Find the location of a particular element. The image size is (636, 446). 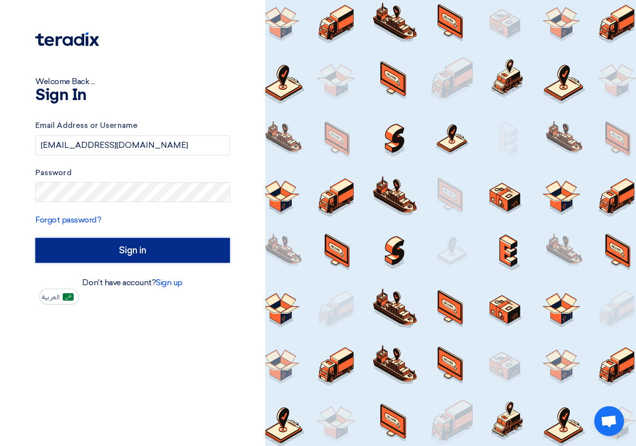

div: Don't have account? is located at coordinates (132, 283).